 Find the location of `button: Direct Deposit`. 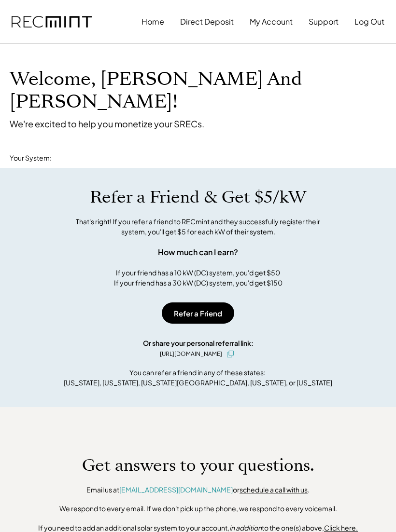

button: Direct Deposit is located at coordinates (206, 22).